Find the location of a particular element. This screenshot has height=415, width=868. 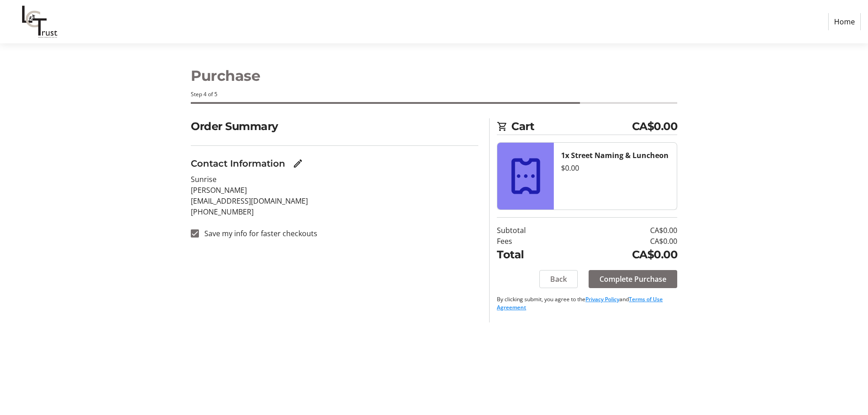

h1: Purchase is located at coordinates (434, 76).